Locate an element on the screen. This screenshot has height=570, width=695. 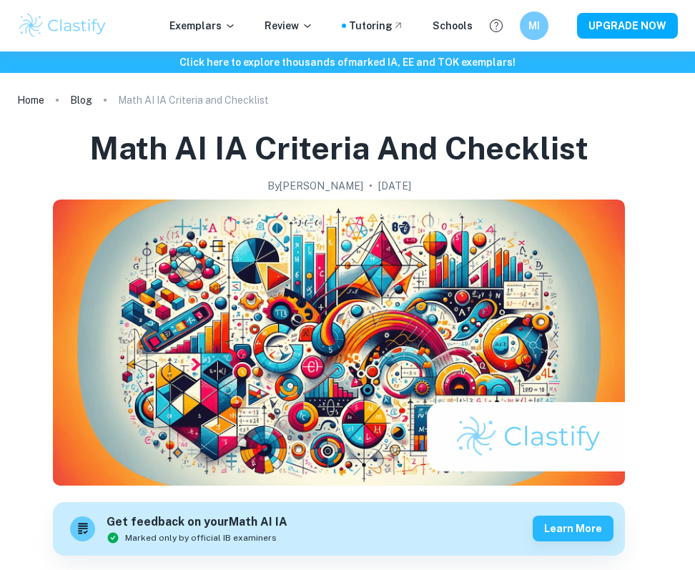
h6: MI is located at coordinates (534, 26).